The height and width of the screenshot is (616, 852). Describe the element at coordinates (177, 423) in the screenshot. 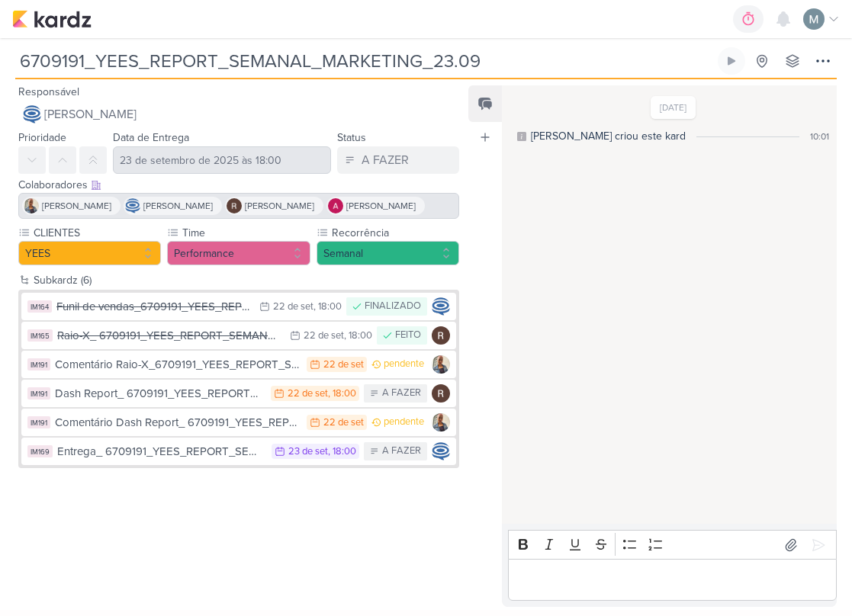

I see `div: Comentário Dash Report_ 6709191_YEES_REPORT_SEMANAL_MARKETING_23.09` at that location.